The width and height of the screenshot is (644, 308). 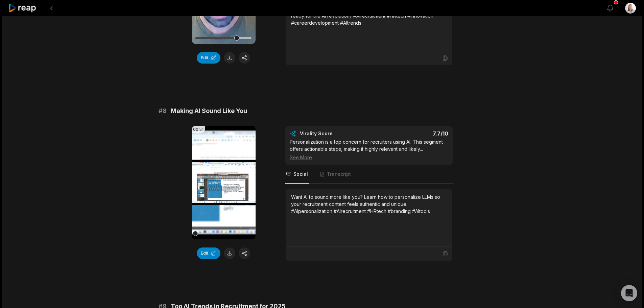 I want to click on div: Want AI to sound more like you? Learn how to personalize LLMs so your recruitment content feels a..., so click(x=369, y=204).